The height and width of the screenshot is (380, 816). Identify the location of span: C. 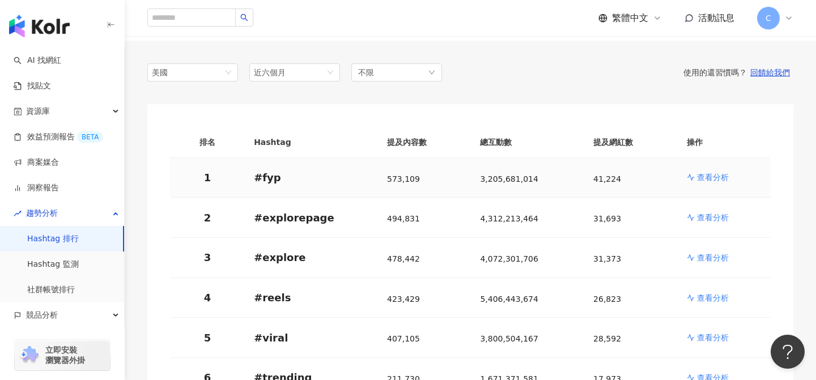
(768, 18).